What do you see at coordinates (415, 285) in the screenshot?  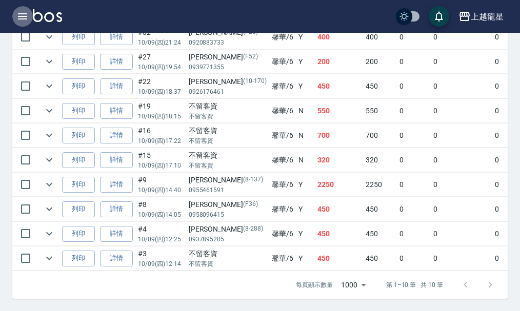 I see `p: 第 1–10 筆 共 10 筆` at bounding box center [415, 285].